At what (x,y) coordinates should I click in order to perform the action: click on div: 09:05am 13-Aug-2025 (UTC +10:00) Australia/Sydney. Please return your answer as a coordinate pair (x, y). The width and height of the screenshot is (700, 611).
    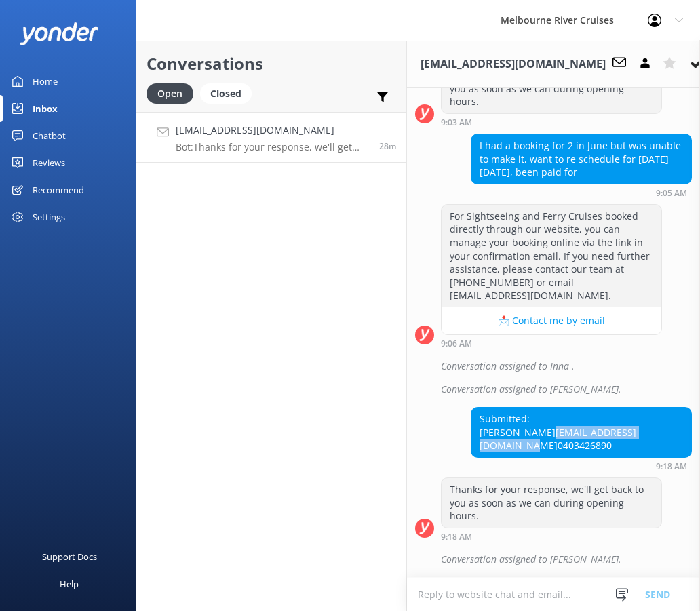
    Looking at the image, I should click on (582, 193).